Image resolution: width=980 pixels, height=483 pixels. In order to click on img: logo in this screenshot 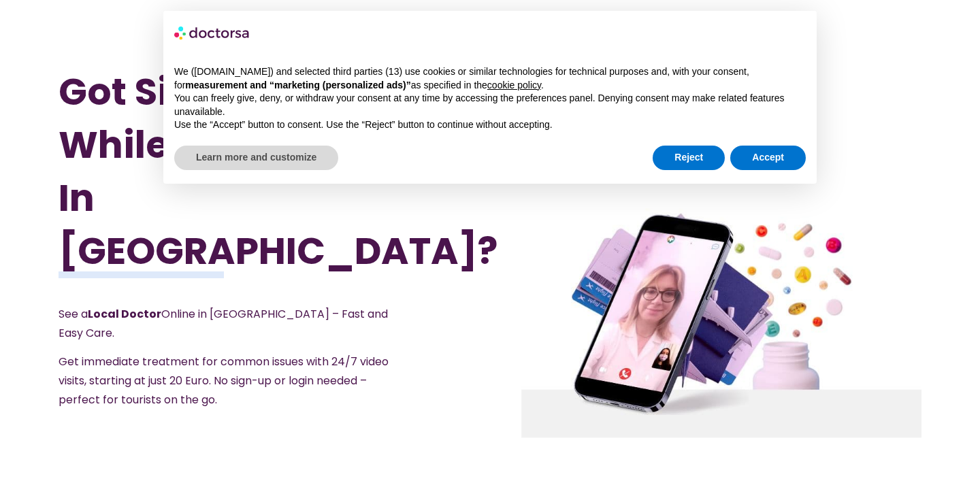, I will do `click(212, 33)`.